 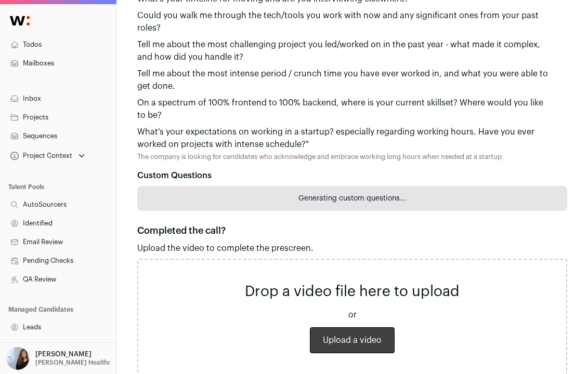 What do you see at coordinates (18, 358) in the screenshot?
I see `img: 2529878-medium_jpg` at bounding box center [18, 358].